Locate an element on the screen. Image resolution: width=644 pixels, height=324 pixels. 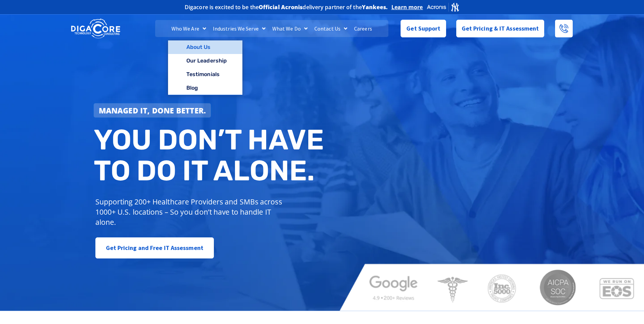
h2: You don’t have to do IT alone. is located at coordinates (210, 155).